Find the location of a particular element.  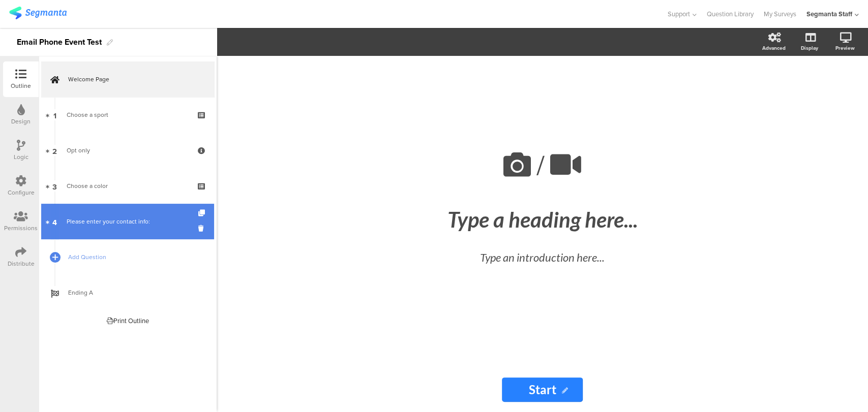

div: Opt only is located at coordinates (127, 150).